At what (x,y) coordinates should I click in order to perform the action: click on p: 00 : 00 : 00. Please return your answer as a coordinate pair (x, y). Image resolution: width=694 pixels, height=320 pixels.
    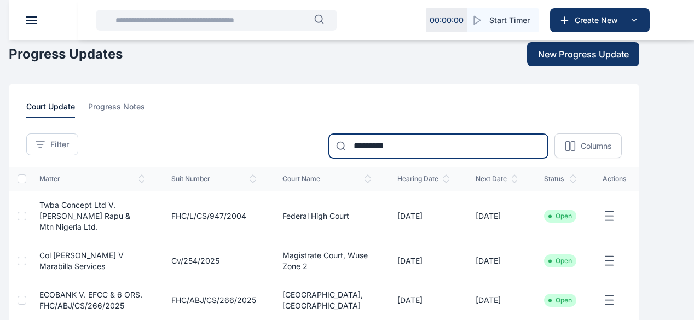
    Looking at the image, I should click on (446, 20).